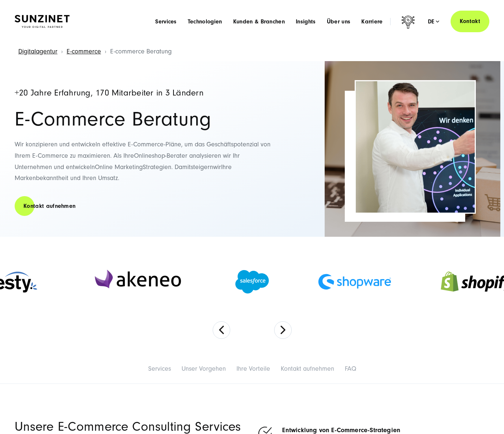 The width and height of the screenshot is (504, 434). Describe the element at coordinates (141, 51) in the screenshot. I see `span: E-commerce Beratung` at that location.